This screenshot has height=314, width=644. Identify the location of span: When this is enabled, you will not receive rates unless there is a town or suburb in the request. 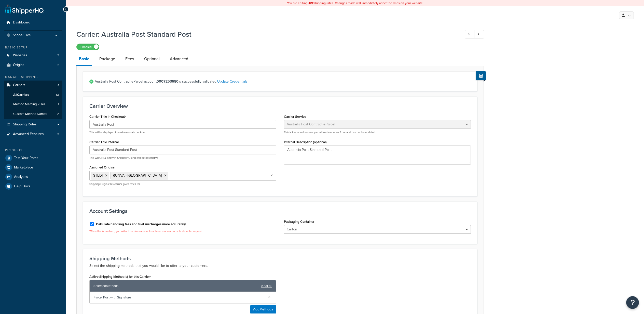
(146, 231).